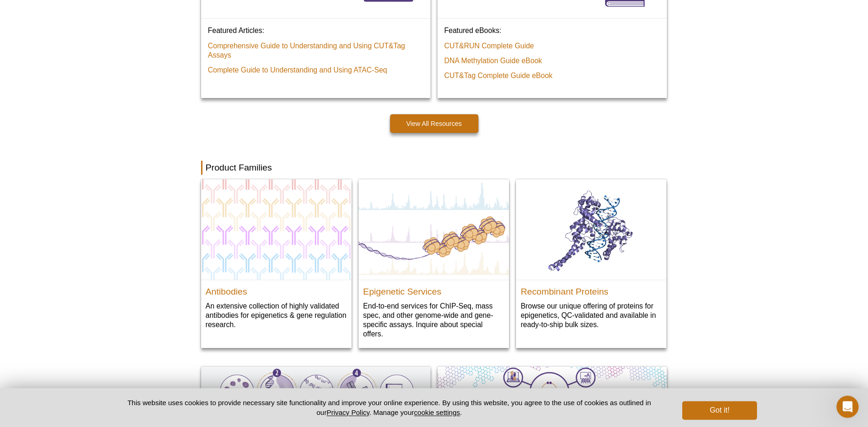 This screenshot has height=427, width=868. I want to click on a: Custom Services Epigenetic Services End-to-end services for ChIP‑Seq, mass spec, and other genome..., so click(434, 264).